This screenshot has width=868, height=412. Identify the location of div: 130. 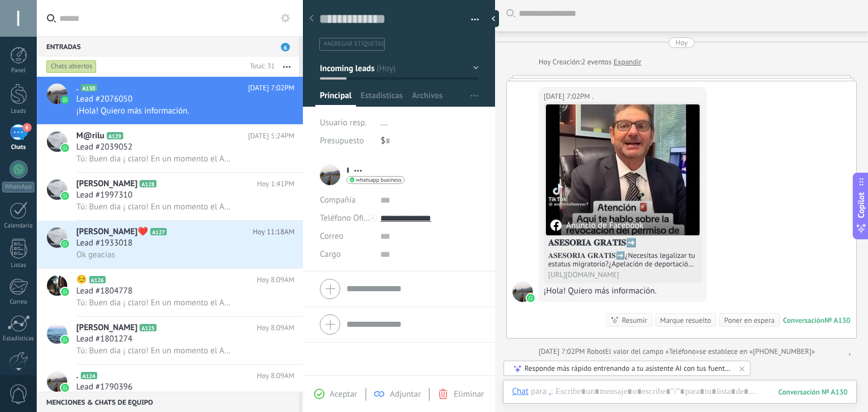
(812, 392).